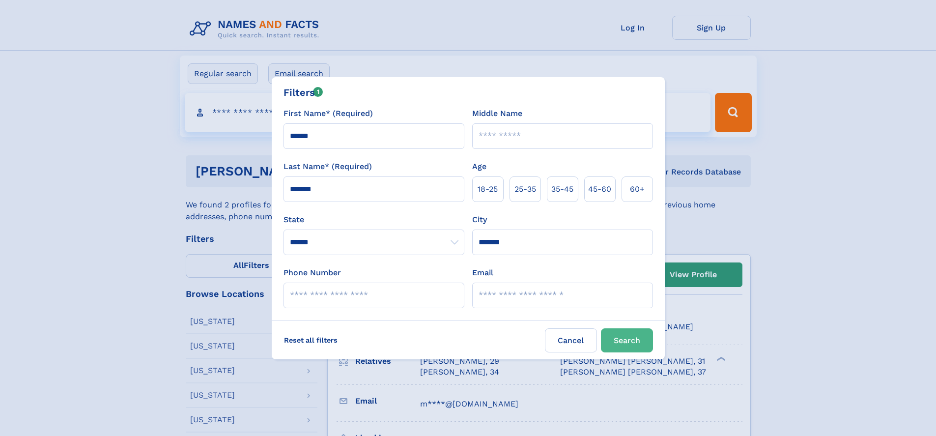 The width and height of the screenshot is (936, 436). I want to click on label: Phone Number, so click(312, 273).